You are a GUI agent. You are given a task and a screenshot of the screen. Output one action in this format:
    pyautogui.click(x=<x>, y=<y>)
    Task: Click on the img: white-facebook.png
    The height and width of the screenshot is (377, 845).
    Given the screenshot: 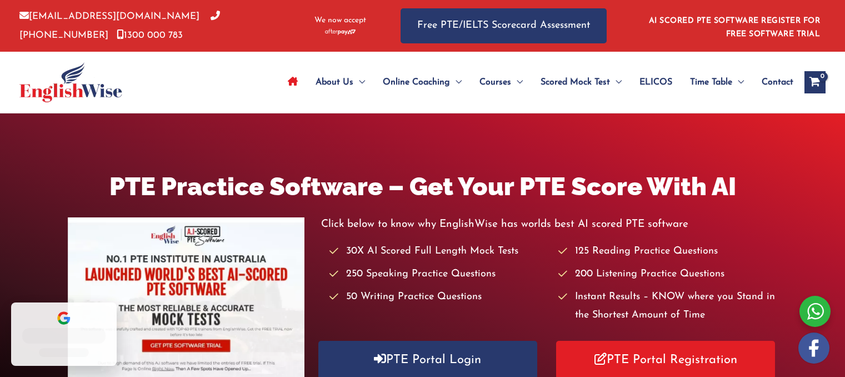 What is the action you would take?
    pyautogui.click(x=814, y=348)
    